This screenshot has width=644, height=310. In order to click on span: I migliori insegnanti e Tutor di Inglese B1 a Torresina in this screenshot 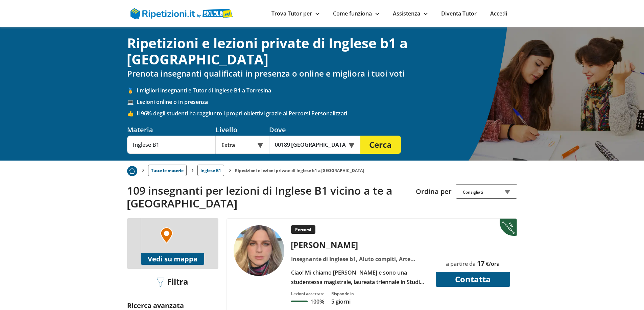, I will do `click(327, 90)`.